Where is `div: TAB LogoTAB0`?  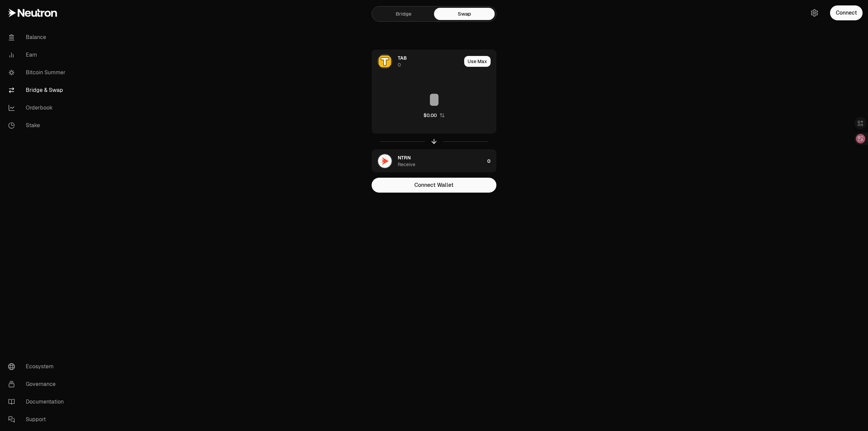
div: TAB LogoTAB0 is located at coordinates (417, 61).